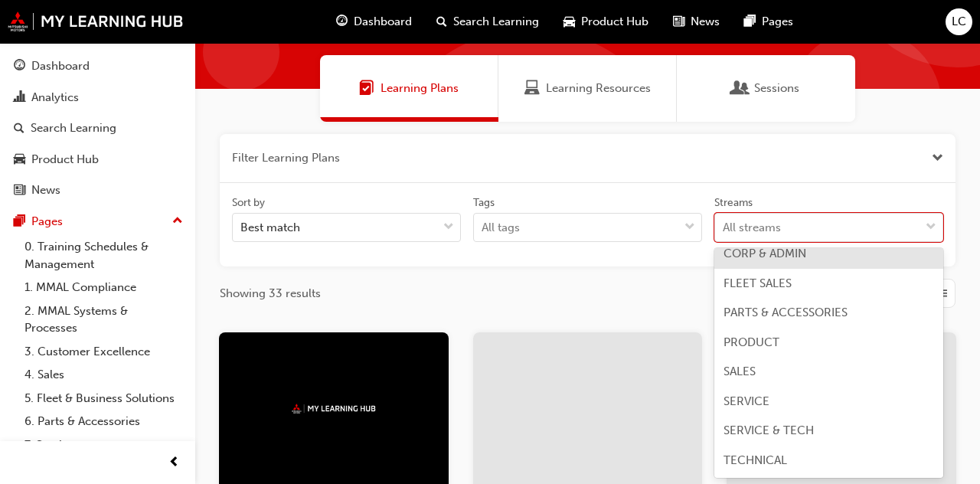 The width and height of the screenshot is (980, 484). Describe the element at coordinates (97, 190) in the screenshot. I see `a: News` at that location.